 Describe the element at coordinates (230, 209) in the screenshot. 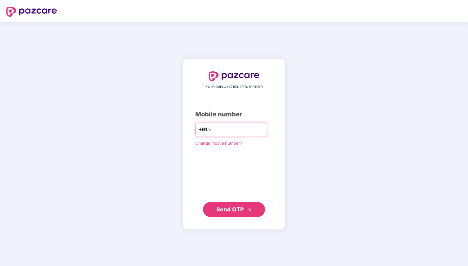

I see `span: Send OTP` at that location.